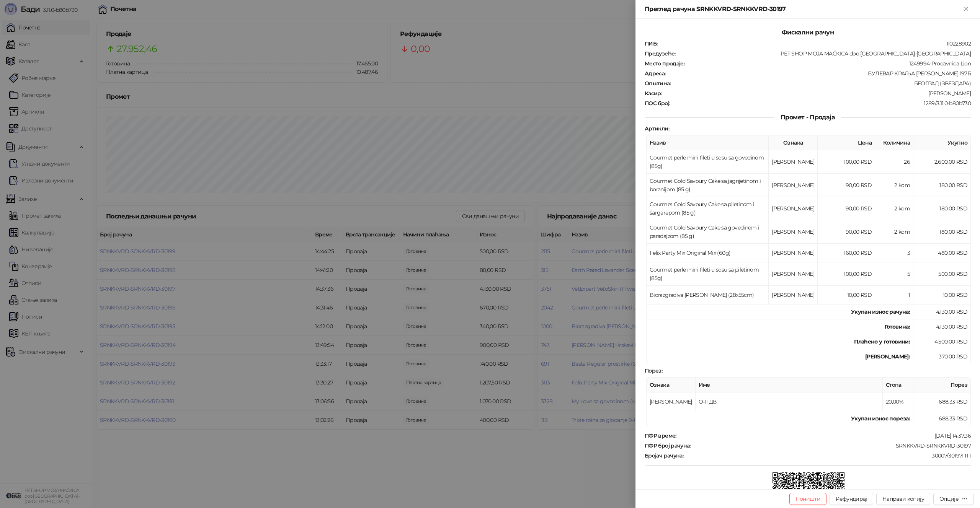  I want to click on td: 500,00 RSD, so click(942, 274).